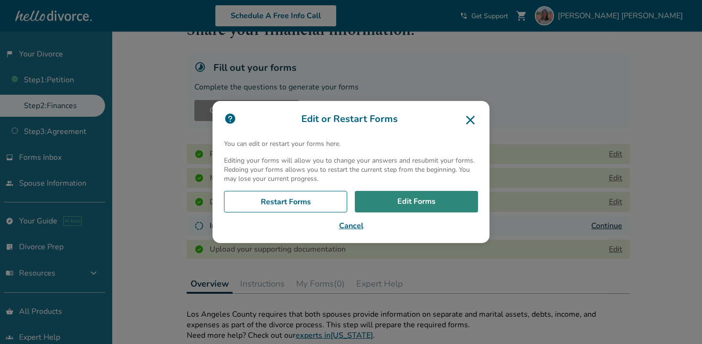  What do you see at coordinates (286, 202) in the screenshot?
I see `a: Restart Forms` at bounding box center [286, 202].